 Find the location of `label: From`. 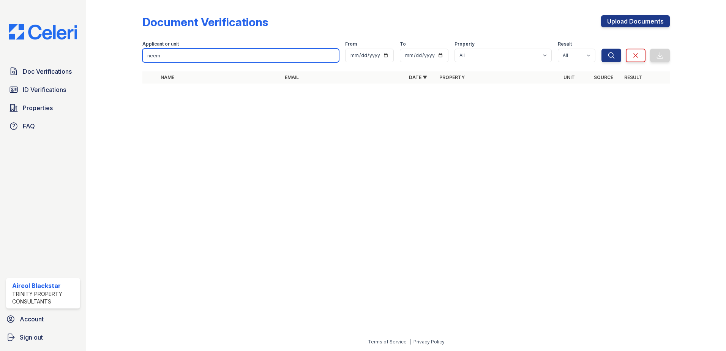

label: From is located at coordinates (351, 44).